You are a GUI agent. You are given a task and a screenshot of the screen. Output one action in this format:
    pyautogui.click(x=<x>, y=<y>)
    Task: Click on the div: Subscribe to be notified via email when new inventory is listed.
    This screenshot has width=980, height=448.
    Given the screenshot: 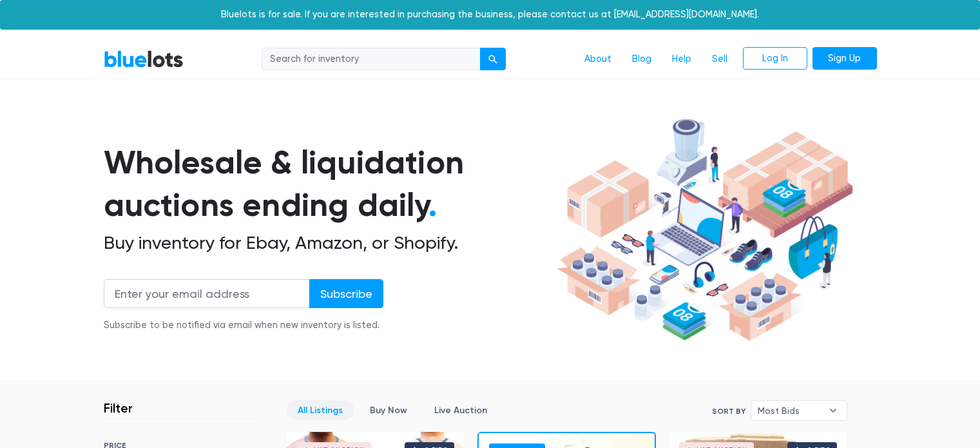 What is the action you would take?
    pyautogui.click(x=244, y=326)
    